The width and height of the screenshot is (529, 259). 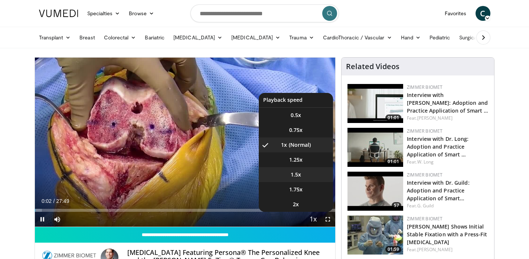 I want to click on span: 2x, so click(x=296, y=204).